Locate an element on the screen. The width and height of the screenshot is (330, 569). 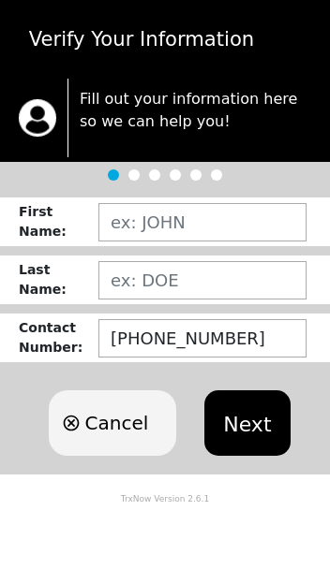
input: ex: JOHN is located at coordinates (202, 222).